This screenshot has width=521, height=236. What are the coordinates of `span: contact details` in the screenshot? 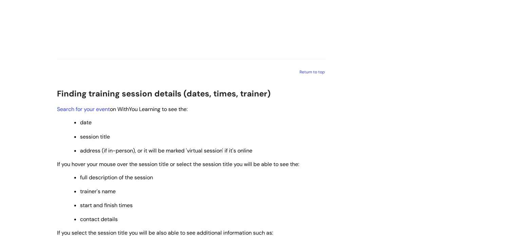 It's located at (99, 219).